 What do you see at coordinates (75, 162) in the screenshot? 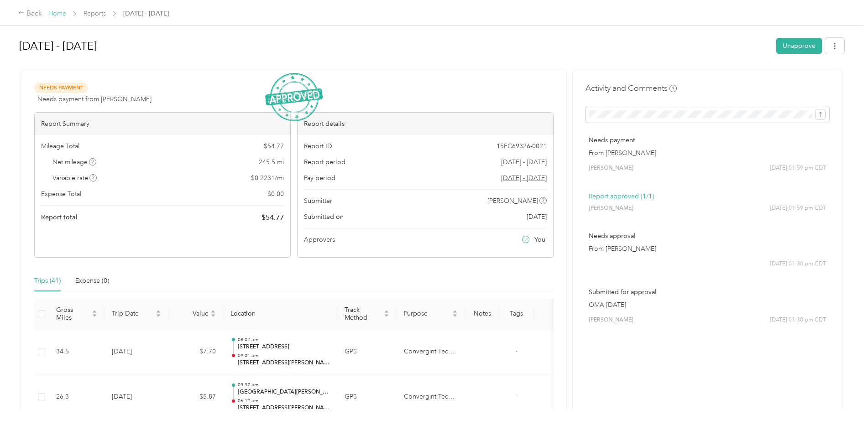
I see `span: Net mileage` at bounding box center [75, 162].